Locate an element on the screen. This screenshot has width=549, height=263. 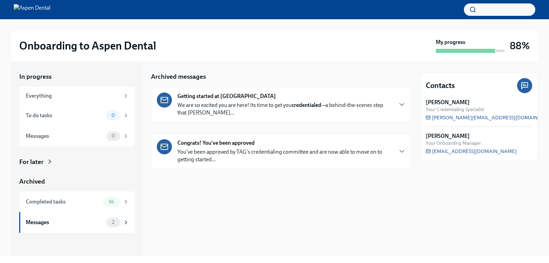
strong: Congrats! You've been approved is located at coordinates (216, 143).